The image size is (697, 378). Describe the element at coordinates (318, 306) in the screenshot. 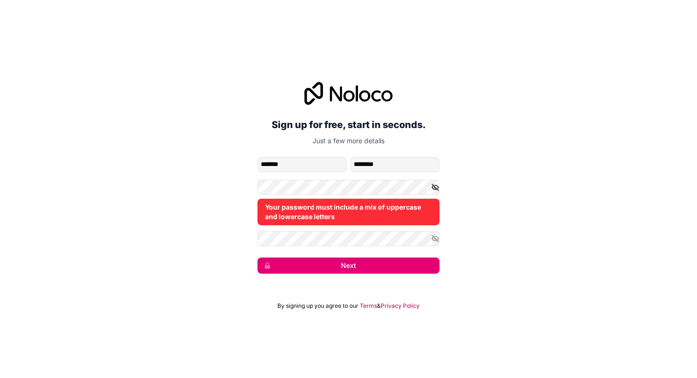

I see `span: By signing up you agree to our` at that location.